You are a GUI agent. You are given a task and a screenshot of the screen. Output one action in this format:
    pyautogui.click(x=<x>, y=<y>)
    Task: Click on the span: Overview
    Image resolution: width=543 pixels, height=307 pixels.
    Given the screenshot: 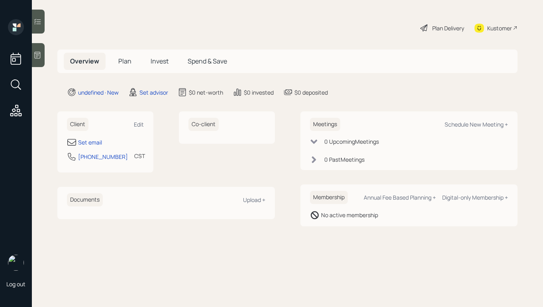 What is the action you would take?
    pyautogui.click(x=85, y=61)
    